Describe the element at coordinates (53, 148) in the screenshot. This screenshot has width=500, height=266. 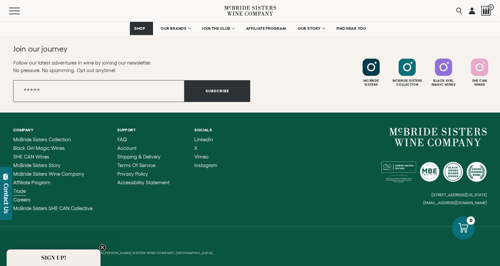
I see `a: Black Girl Magic Wines` at that location.